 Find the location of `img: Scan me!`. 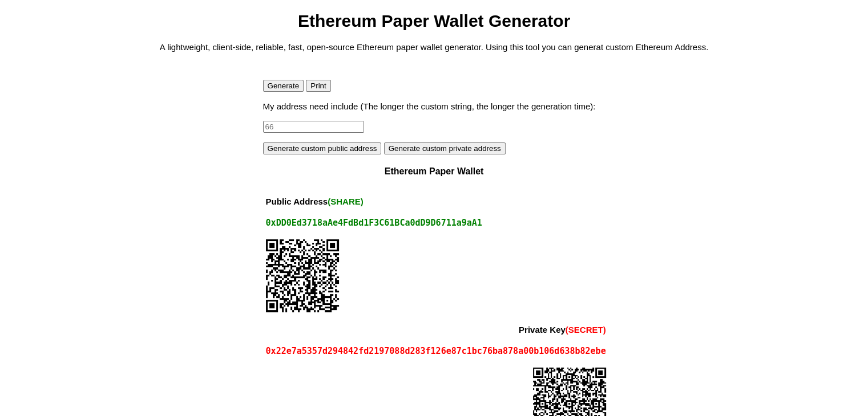

img: Scan me! is located at coordinates (302, 276).